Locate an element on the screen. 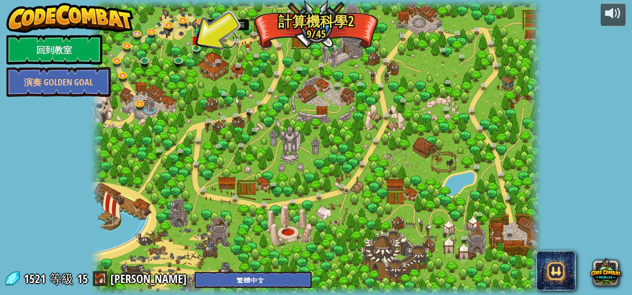 The width and height of the screenshot is (632, 295). button: 調整音量 is located at coordinates (613, 14).